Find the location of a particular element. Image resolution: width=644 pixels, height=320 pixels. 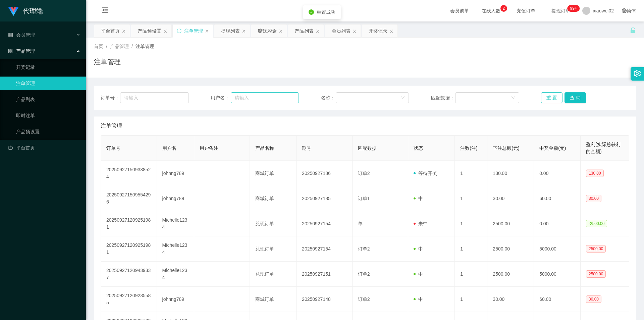

span: 提现订单 is located at coordinates (561, 11).